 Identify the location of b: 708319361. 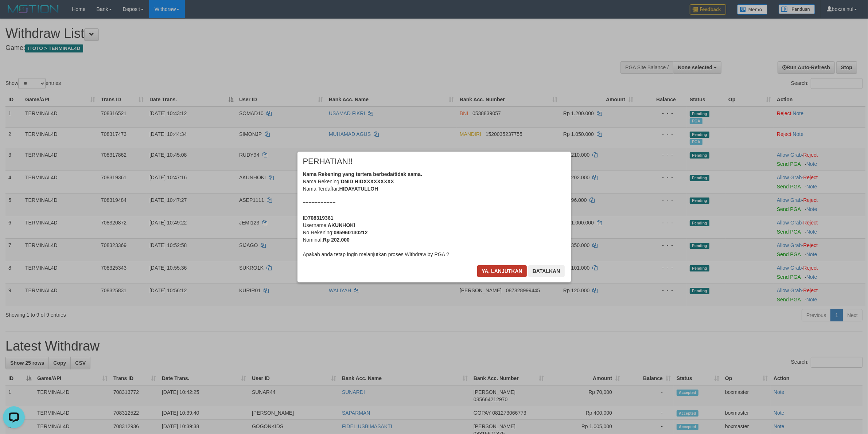
(321, 218).